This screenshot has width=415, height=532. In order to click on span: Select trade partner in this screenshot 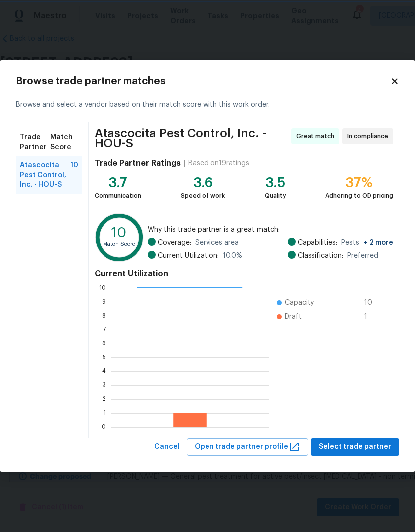, I will do `click(355, 447)`.